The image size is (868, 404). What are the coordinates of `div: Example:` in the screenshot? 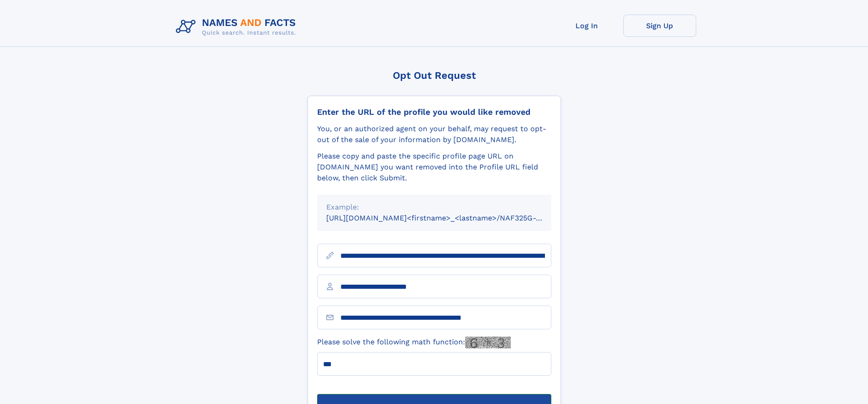 It's located at (434, 207).